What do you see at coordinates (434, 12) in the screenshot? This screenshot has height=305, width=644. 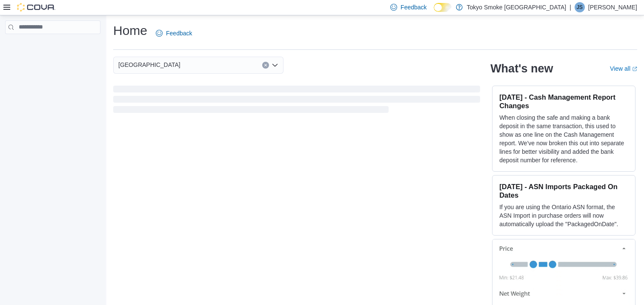 I see `span: Dark Mode` at bounding box center [434, 12].